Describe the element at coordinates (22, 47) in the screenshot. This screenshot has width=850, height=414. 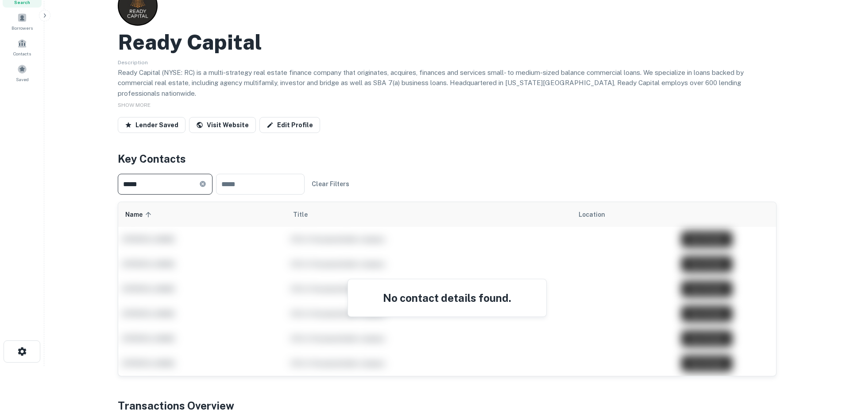
I see `div: Contacts` at that location.